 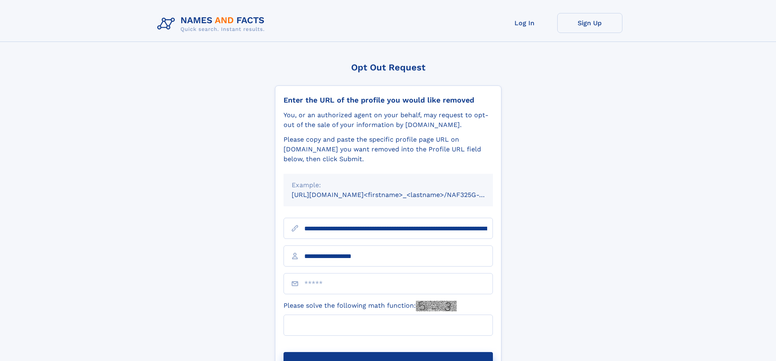 I want to click on div: Enter the URL of the profile you would like removed, so click(x=388, y=100).